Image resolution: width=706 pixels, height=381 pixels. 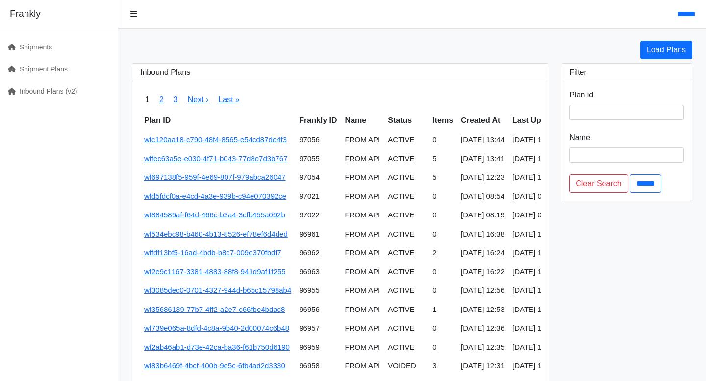 I want to click on h3: Inbound Plans, so click(x=340, y=72).